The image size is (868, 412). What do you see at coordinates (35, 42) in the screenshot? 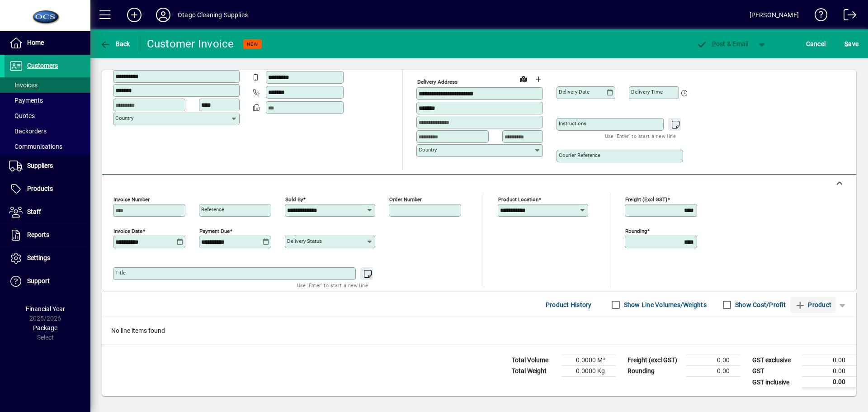
I see `span: Home` at bounding box center [35, 42].